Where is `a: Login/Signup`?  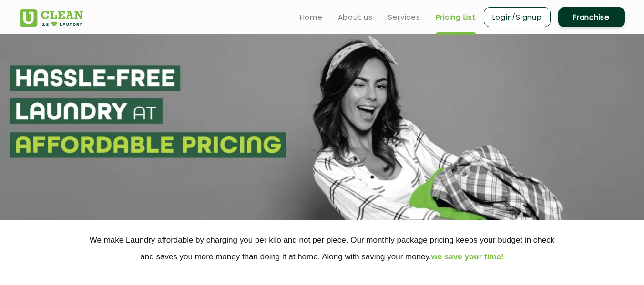 a: Login/Signup is located at coordinates (517, 17).